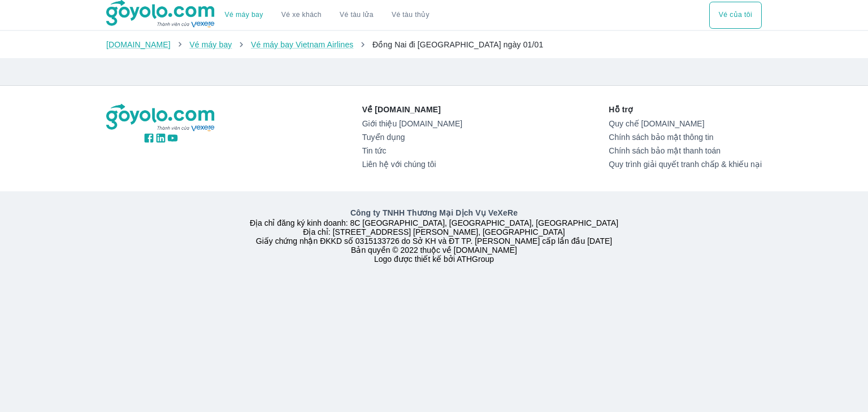 Image resolution: width=868 pixels, height=412 pixels. Describe the element at coordinates (685, 164) in the screenshot. I see `a: Quy trình giải quyết tranh chấp & khiếu nại` at that location.